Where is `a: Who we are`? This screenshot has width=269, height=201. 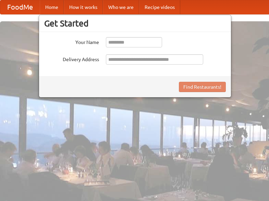 a: Who we are is located at coordinates (121, 7).